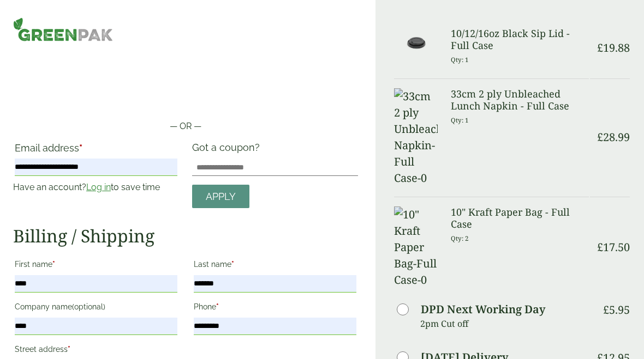 The height and width of the screenshot is (359, 644). I want to click on span: (optional), so click(88, 307).